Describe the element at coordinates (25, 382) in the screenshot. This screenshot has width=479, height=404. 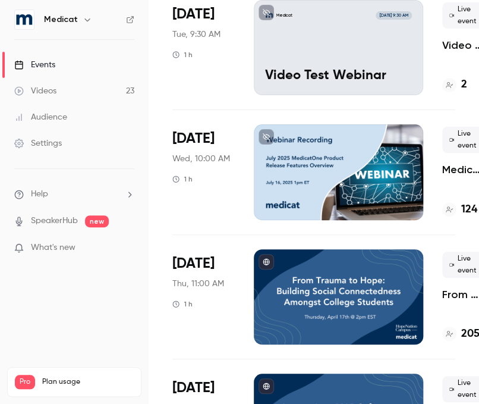
I see `span: Pro` at that location.